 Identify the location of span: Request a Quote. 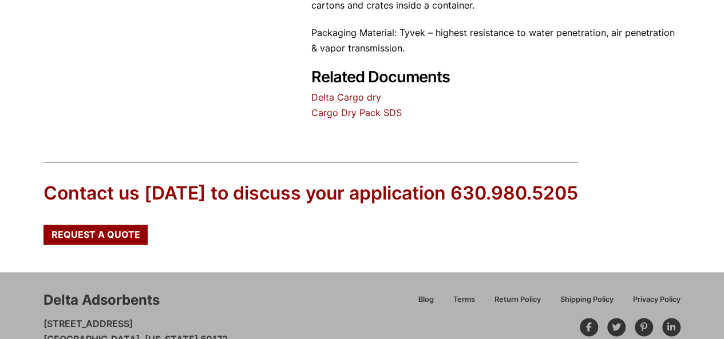
(96, 235).